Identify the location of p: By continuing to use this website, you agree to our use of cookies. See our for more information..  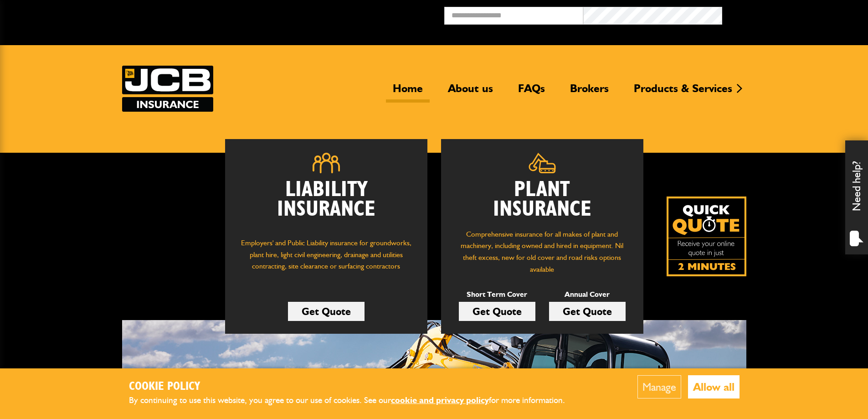
(354, 401).